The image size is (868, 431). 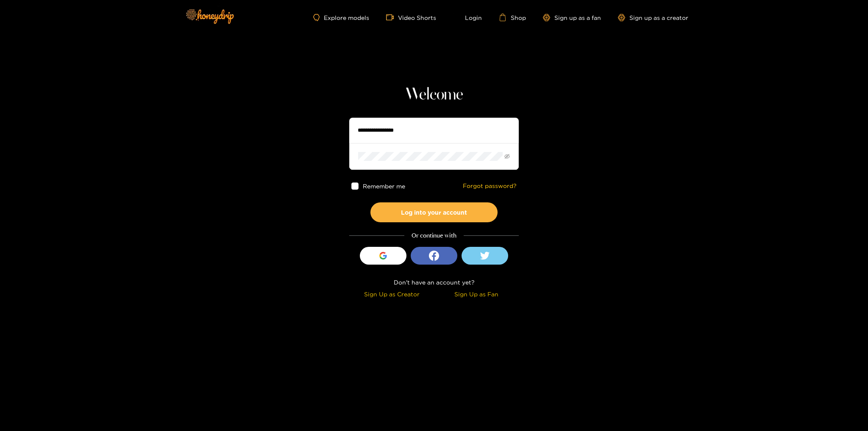 What do you see at coordinates (384, 186) in the screenshot?
I see `span: Remember me` at bounding box center [384, 186].